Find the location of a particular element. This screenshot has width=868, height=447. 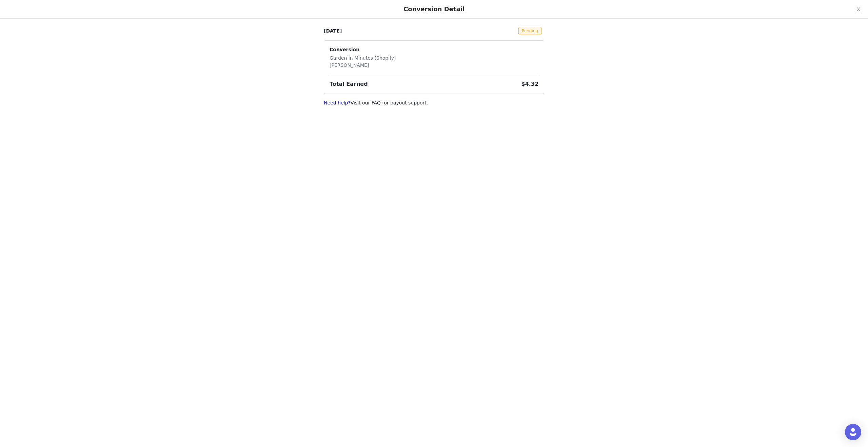

h3: Total Earned is located at coordinates (348, 84).